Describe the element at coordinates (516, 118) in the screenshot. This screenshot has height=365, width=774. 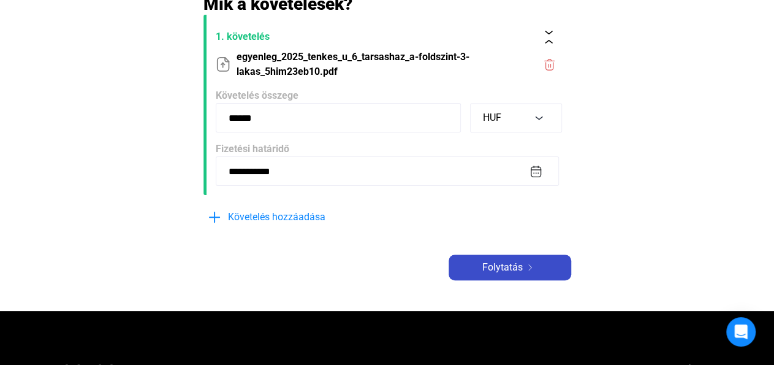
I see `button: HUF` at that location.